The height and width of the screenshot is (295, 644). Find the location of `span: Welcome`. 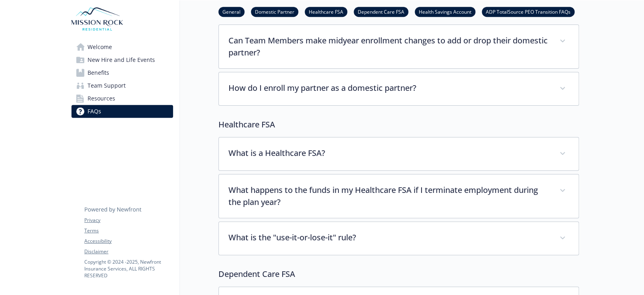

span: Welcome is located at coordinates (100, 47).